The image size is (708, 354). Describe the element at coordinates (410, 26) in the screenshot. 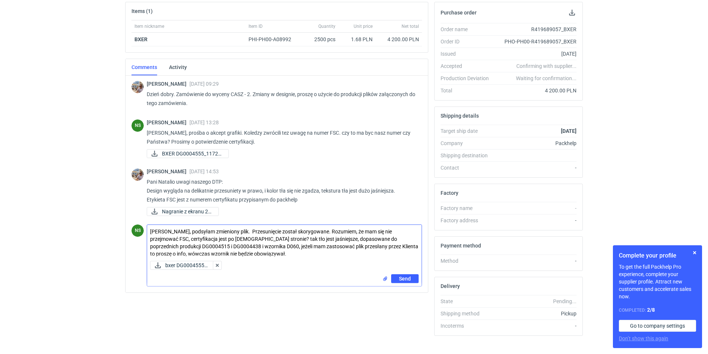

I see `span: Net total` at that location.